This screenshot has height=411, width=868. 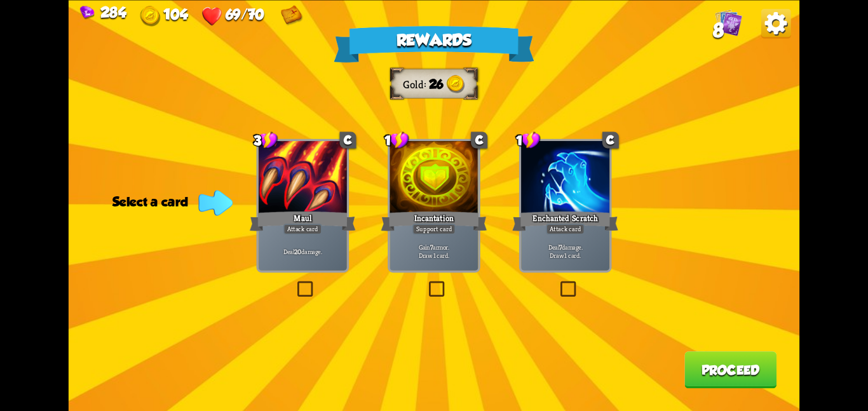 What do you see at coordinates (87, 12) in the screenshot?
I see `img: Gem.png` at bounding box center [87, 12].